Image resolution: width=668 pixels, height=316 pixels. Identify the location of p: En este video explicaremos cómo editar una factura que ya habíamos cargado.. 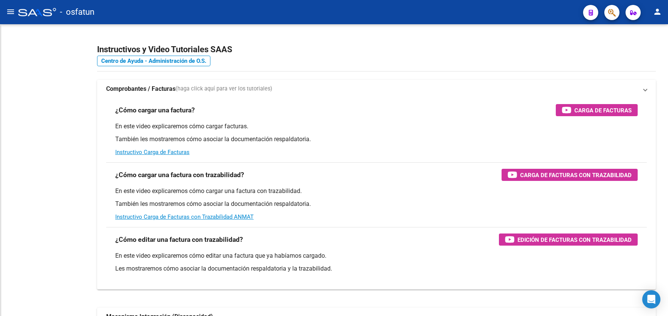
(376, 256).